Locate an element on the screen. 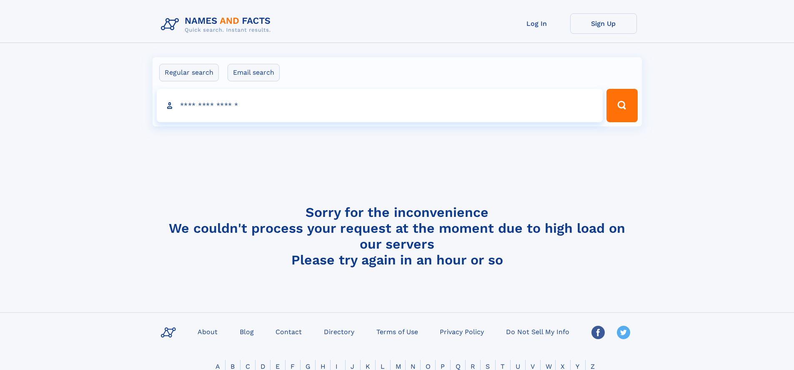 This screenshot has height=370, width=794. img: Logo Names and Facts is located at coordinates (218, 25).